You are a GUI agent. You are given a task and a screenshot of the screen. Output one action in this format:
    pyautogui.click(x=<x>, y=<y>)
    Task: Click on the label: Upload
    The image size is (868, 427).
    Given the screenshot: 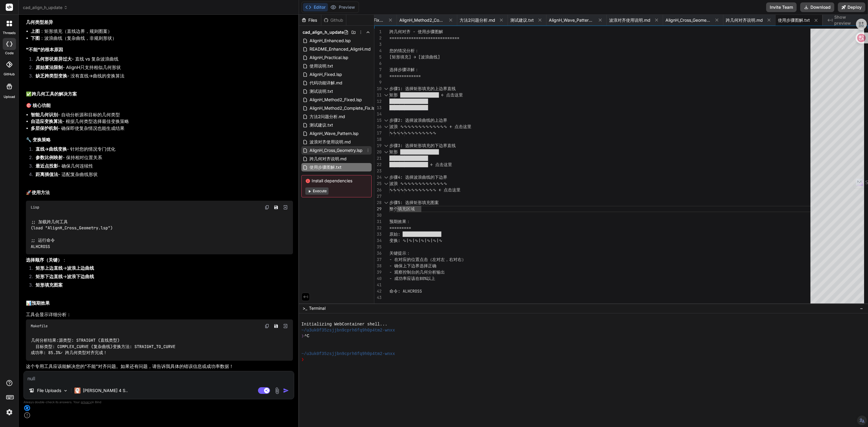 What is the action you would take?
    pyautogui.click(x=10, y=97)
    